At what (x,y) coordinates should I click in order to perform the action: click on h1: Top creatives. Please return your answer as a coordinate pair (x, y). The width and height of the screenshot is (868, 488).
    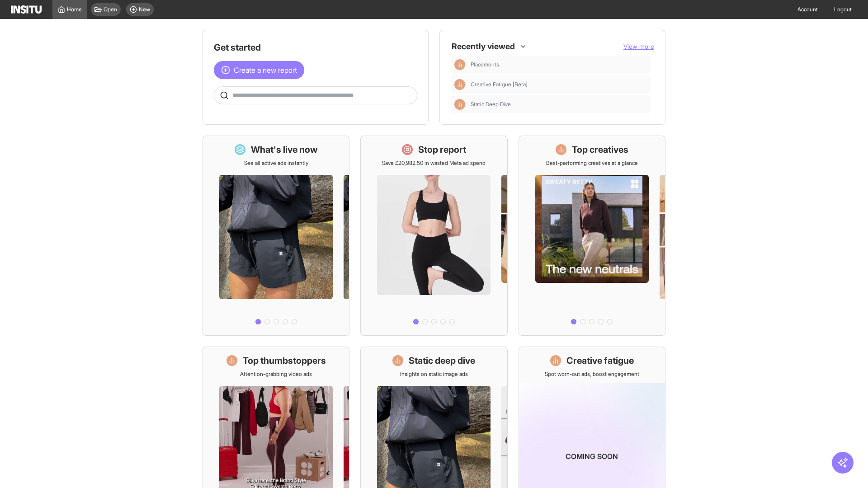
    Looking at the image, I should click on (600, 150).